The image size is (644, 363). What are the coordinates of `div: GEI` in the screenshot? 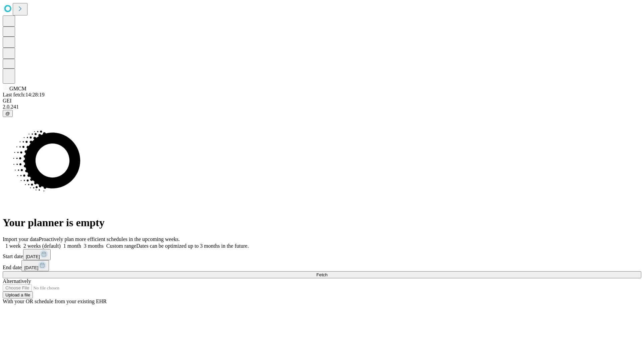 It's located at (322, 101).